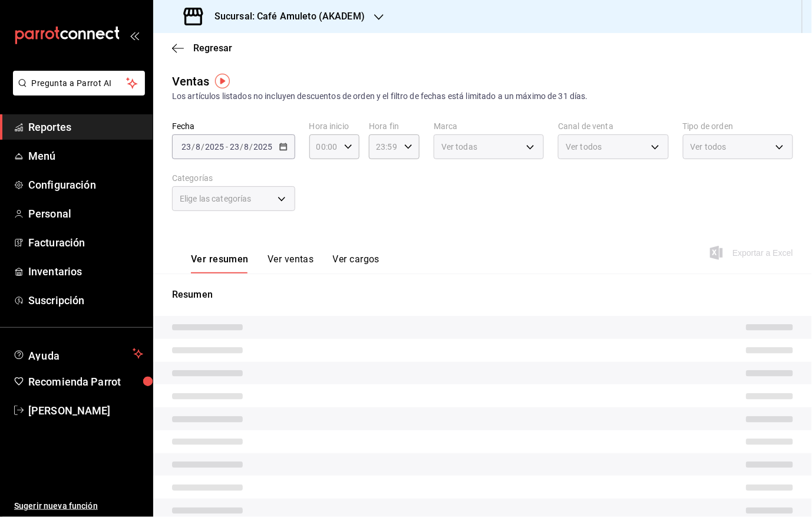 The width and height of the screenshot is (812, 517). What do you see at coordinates (334, 127) in the screenshot?
I see `label: Hora inicio` at bounding box center [334, 127].